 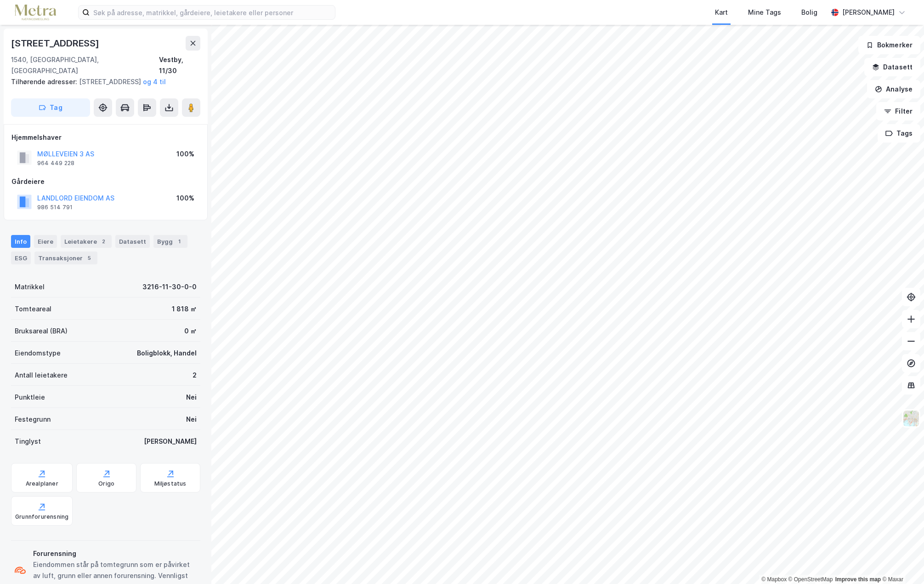 I want to click on a: Improve this map, so click(x=858, y=579).